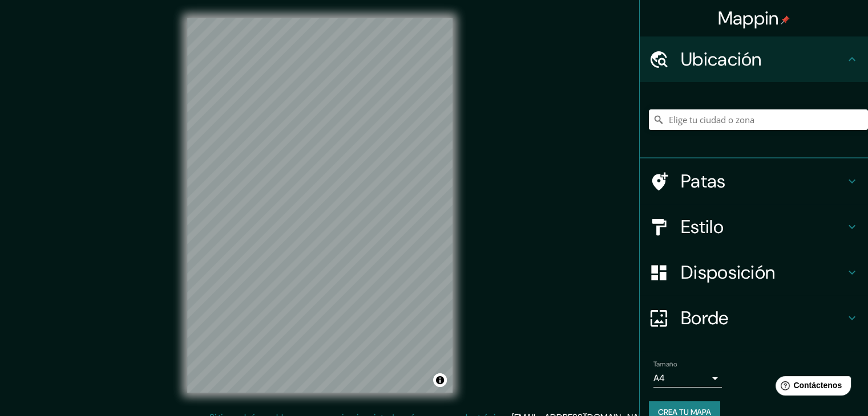  I want to click on div: Patas, so click(754, 181).